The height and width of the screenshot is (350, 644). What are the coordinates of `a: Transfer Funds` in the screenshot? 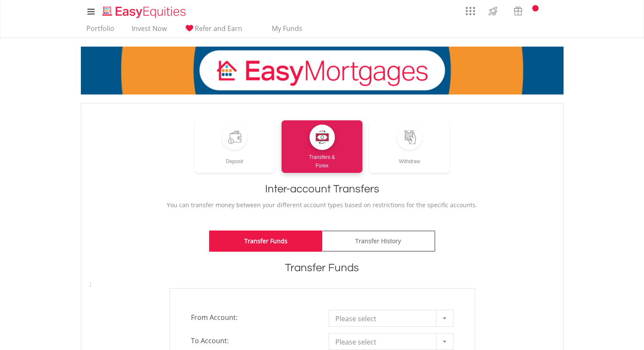 It's located at (265, 241).